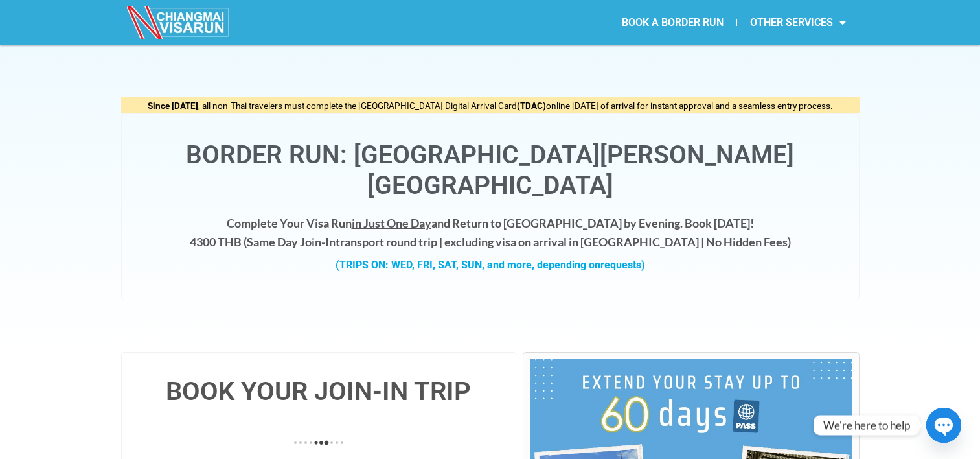 The height and width of the screenshot is (459, 980). I want to click on span: in Just One Day, so click(391, 223).